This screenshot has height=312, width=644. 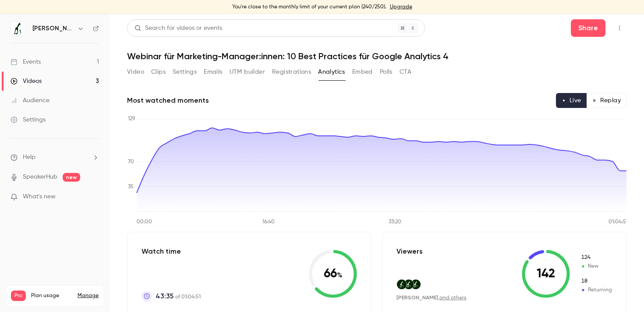 What do you see at coordinates (30, 100) in the screenshot?
I see `div: Audience` at bounding box center [30, 100].